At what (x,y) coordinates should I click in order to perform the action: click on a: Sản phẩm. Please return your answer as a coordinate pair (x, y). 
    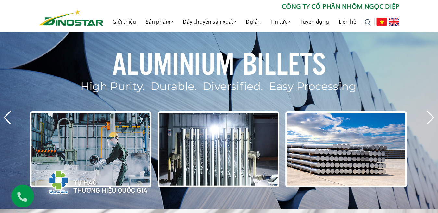
    Looking at the image, I should click on (160, 22).